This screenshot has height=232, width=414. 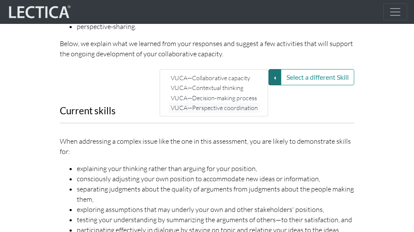 I want to click on a: VUCA—Contextual thinking, so click(x=214, y=87).